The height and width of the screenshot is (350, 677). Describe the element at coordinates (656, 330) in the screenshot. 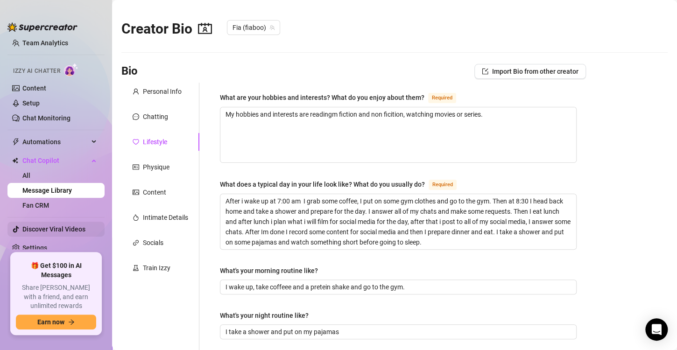

I see `div: Open Intercom Messenger` at that location.